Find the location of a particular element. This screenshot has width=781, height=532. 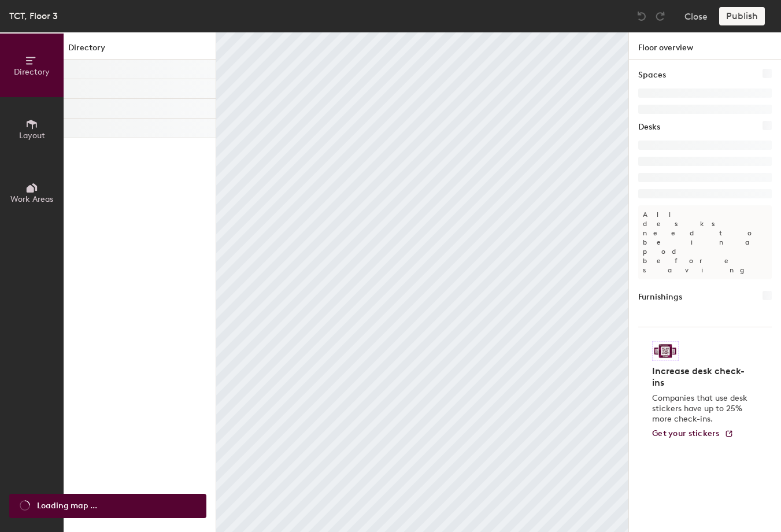

h4: Increase desk check-ins is located at coordinates (702, 377).